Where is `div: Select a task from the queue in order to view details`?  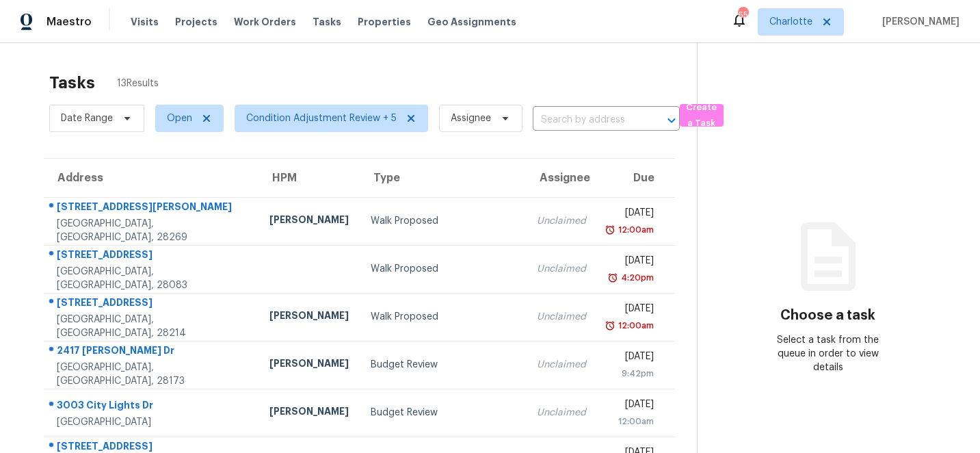 div: Select a task from the queue in order to view details is located at coordinates (828, 354).